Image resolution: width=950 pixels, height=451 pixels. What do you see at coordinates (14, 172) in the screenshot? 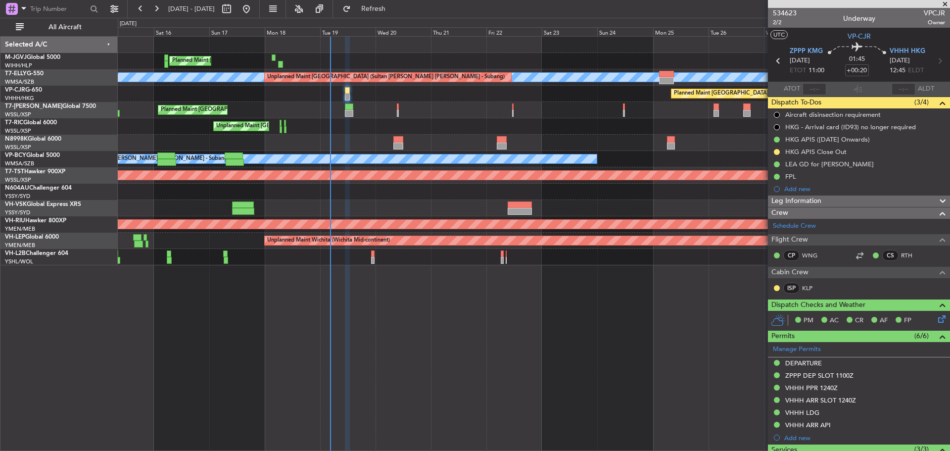
I see `span: T7-TST` at bounding box center [14, 172].